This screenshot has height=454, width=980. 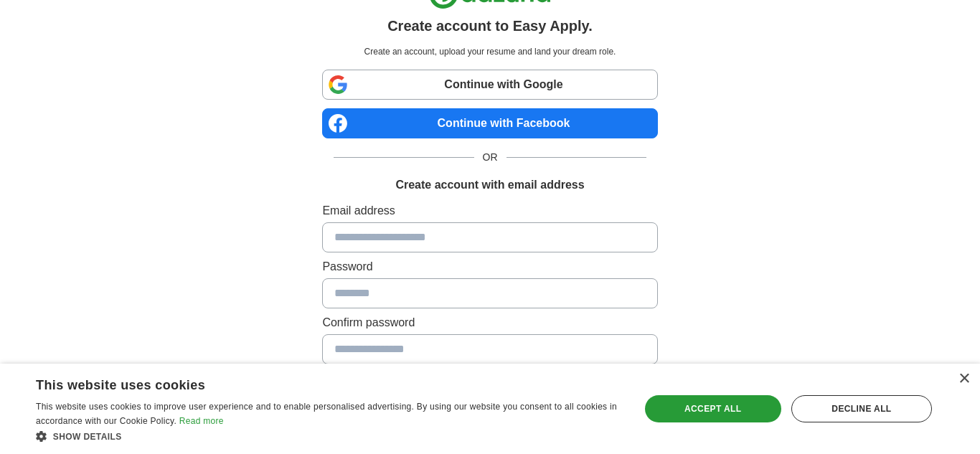 I want to click on label: Confirm password, so click(x=489, y=322).